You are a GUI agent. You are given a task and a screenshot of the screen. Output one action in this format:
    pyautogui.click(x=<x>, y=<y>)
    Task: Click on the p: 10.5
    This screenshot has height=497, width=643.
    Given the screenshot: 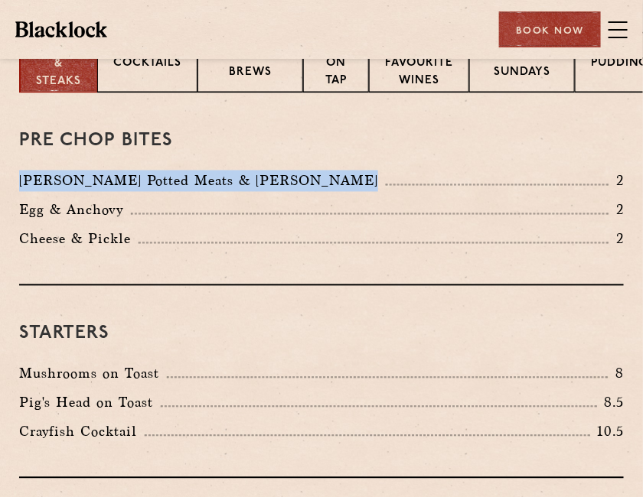 What is the action you would take?
    pyautogui.click(x=607, y=432)
    